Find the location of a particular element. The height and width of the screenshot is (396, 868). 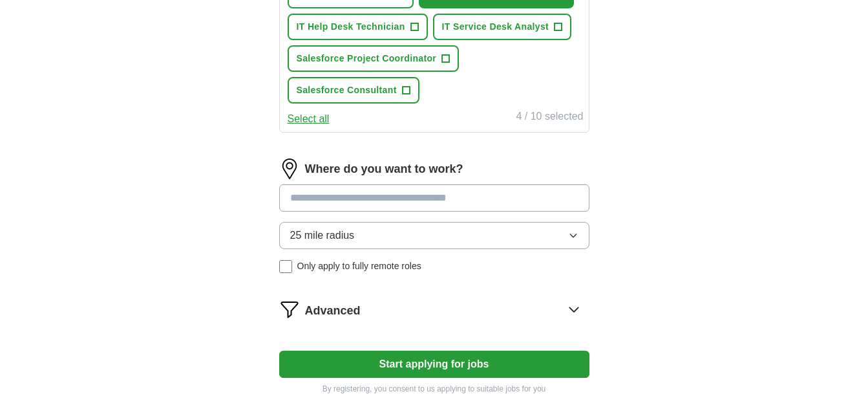

span: 25 mile radius is located at coordinates (322, 235).